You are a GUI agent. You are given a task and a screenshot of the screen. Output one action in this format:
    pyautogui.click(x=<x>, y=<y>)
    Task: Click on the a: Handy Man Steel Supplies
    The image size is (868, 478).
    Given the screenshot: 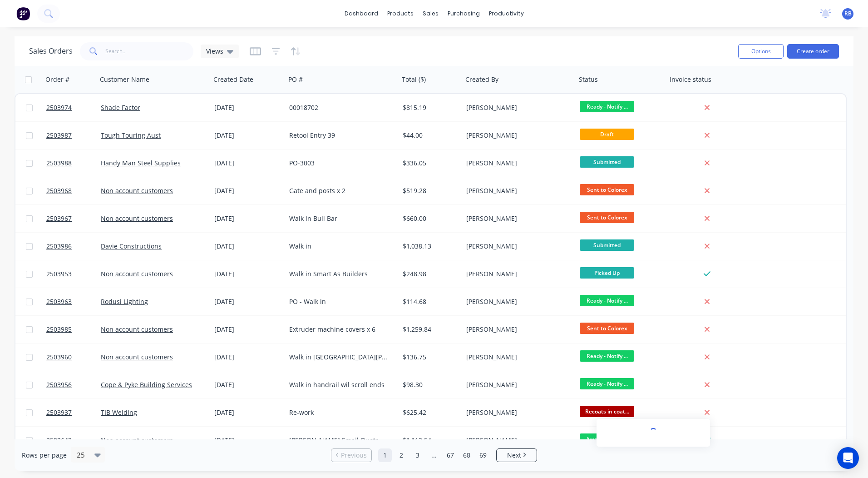 What is the action you would take?
    pyautogui.click(x=141, y=163)
    